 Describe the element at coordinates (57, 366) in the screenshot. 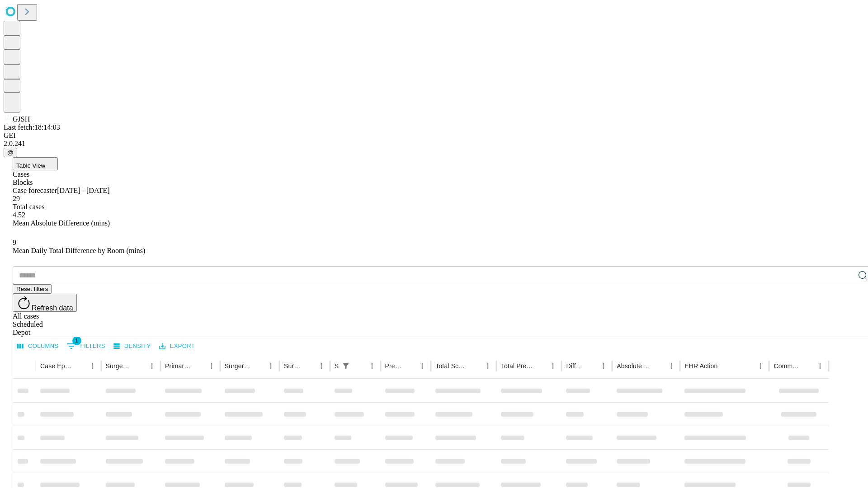

I see `div: Case Epic Id` at that location.